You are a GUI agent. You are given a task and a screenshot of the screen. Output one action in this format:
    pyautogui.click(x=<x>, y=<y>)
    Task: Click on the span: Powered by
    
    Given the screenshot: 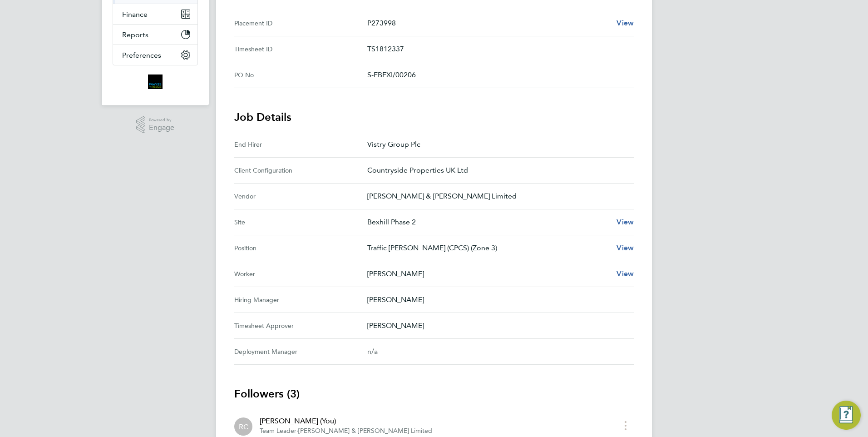 What is the action you would take?
    pyautogui.click(x=162, y=120)
    